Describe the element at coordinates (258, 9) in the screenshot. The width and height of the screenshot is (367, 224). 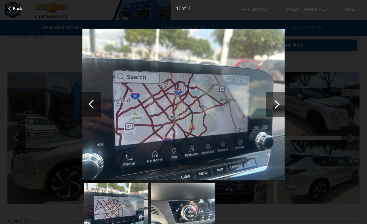
I see `a: Appointment` at that location.